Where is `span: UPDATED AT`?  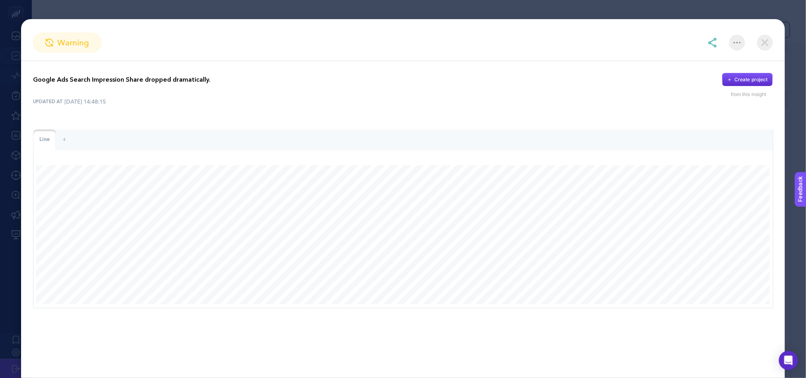 span: UPDATED AT is located at coordinates (48, 101).